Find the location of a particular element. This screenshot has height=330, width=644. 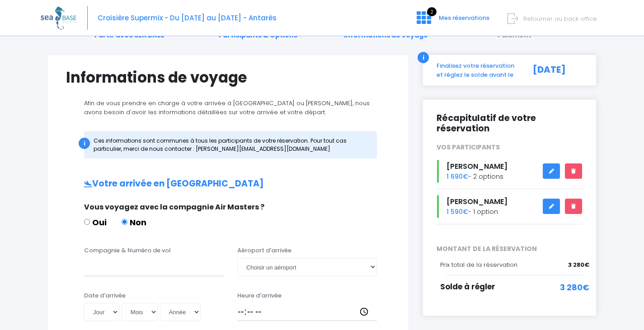

label: Heure d'arrivée is located at coordinates (259, 296).